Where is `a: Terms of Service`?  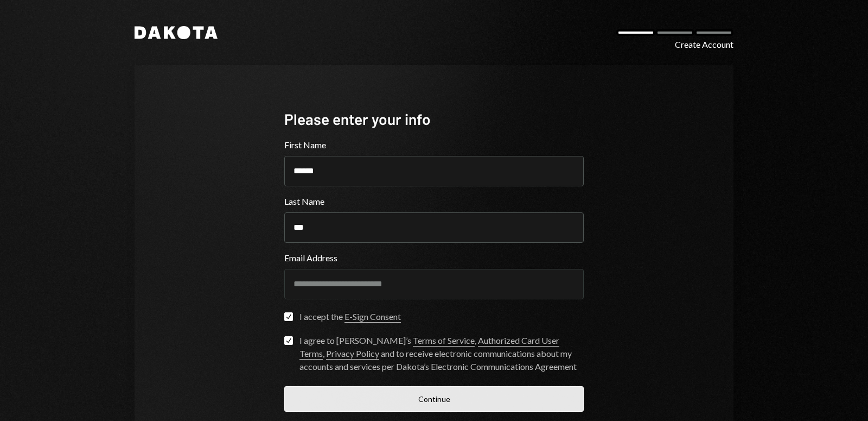 a: Terms of Service is located at coordinates (444, 341).